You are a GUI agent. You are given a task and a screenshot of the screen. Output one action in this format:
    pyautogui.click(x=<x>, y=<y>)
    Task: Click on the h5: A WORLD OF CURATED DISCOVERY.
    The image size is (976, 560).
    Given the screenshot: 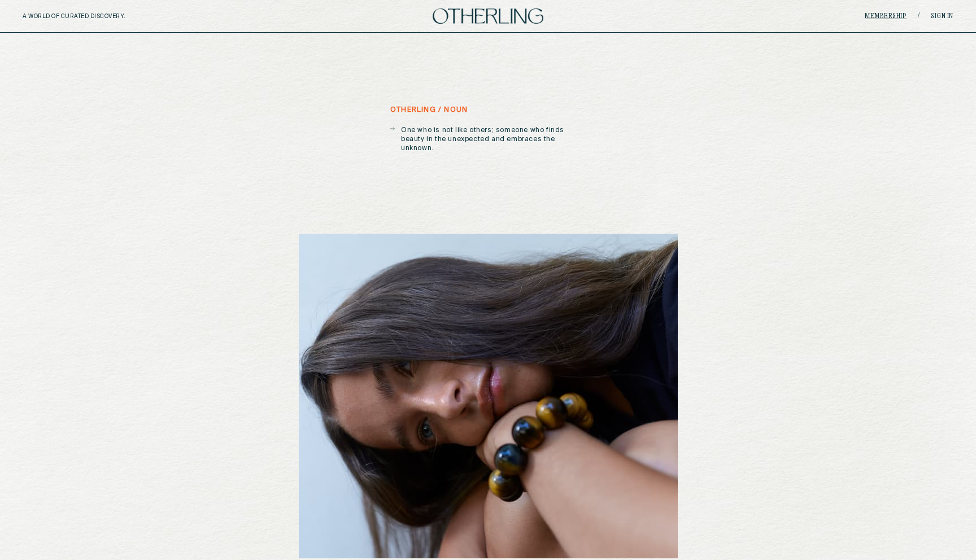 What is the action you would take?
    pyautogui.click(x=98, y=16)
    